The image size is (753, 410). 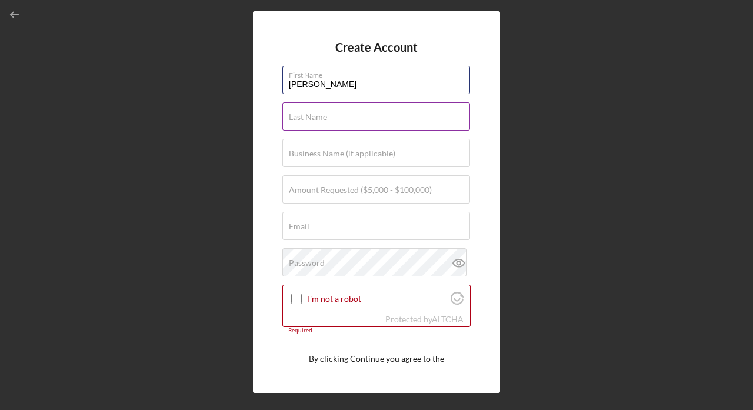 What do you see at coordinates (299, 226) in the screenshot?
I see `label: Email` at bounding box center [299, 226].